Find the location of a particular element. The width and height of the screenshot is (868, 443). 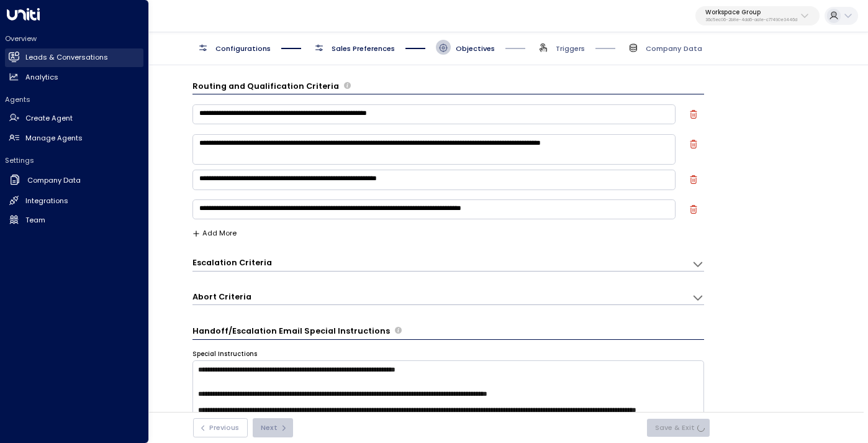

span: Triggers is located at coordinates (570, 48).